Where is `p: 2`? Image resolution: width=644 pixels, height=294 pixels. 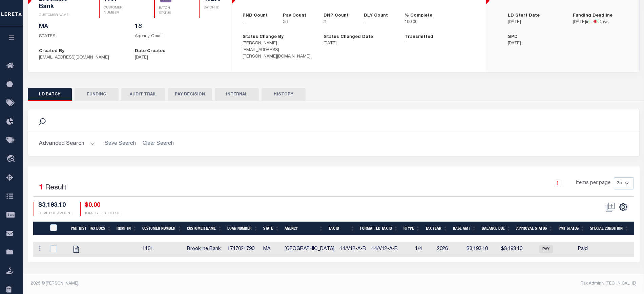 p: 2 is located at coordinates (339, 22).